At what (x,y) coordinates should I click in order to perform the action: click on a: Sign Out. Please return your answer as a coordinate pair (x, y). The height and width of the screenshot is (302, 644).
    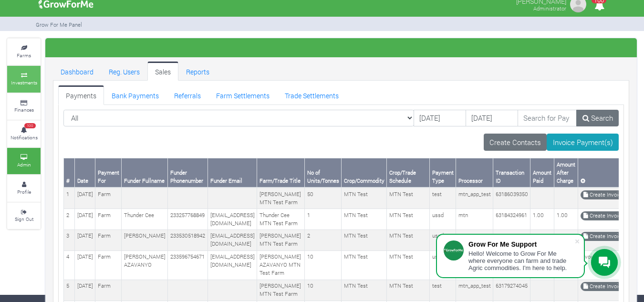
    Looking at the image, I should click on (24, 216).